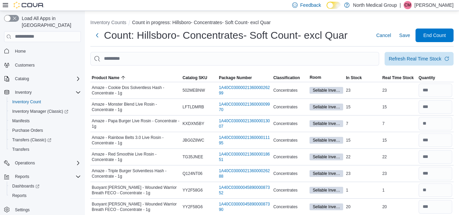 Image resolution: width=459 pixels, height=215 pixels. What do you see at coordinates (195, 78) in the screenshot?
I see `span: Catalog SKU` at bounding box center [195, 78].